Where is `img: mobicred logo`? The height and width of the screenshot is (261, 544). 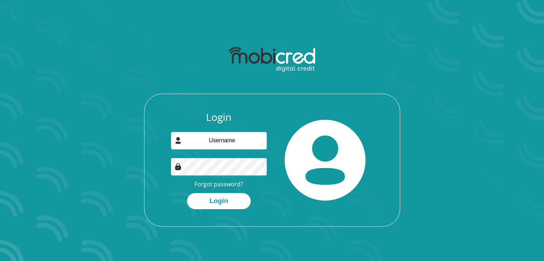
img: mobicred logo is located at coordinates (272, 60).